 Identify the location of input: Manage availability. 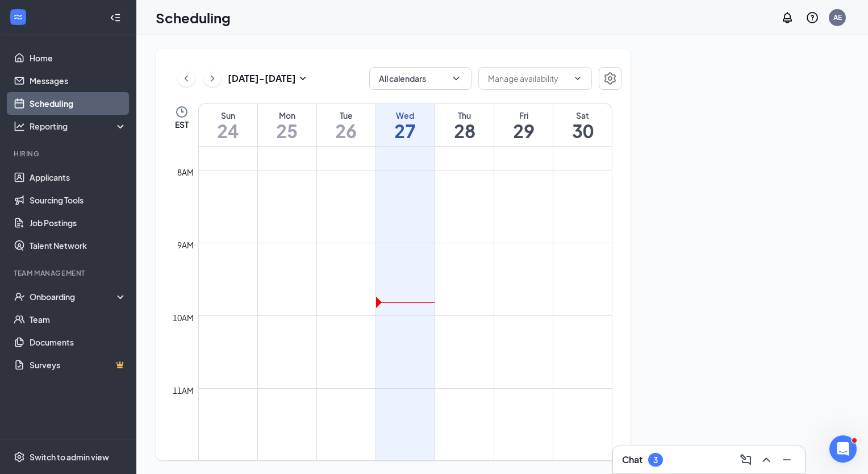
(528, 78).